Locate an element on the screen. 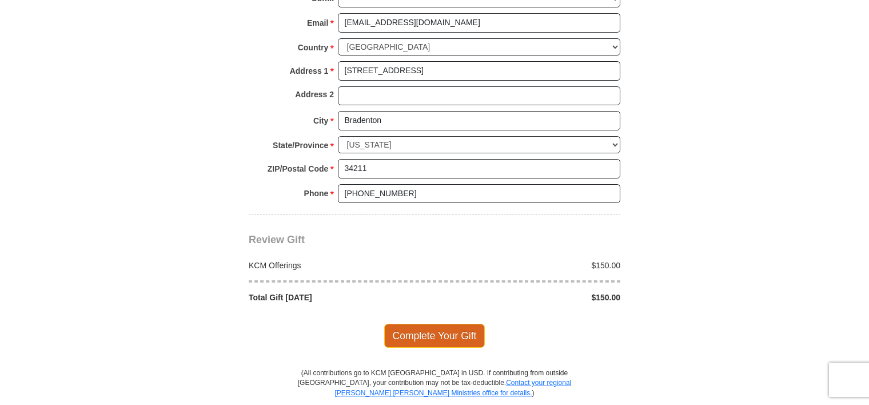 This screenshot has height=405, width=869. strong: ZIP/Postal Code is located at coordinates (298, 169).